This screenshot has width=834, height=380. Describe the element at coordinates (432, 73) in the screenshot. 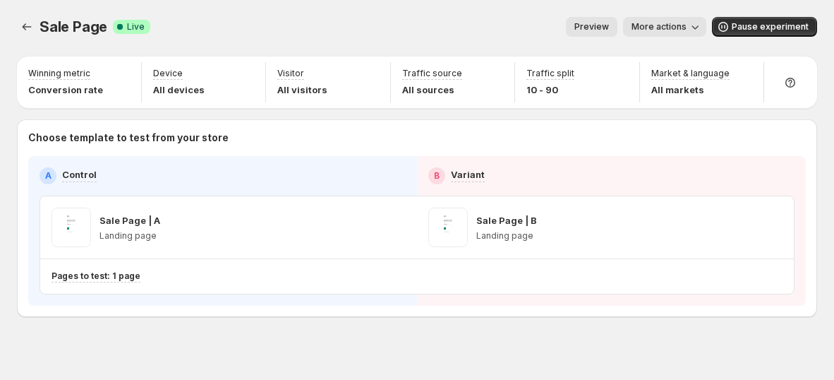

I see `p: Traffic source` at that location.